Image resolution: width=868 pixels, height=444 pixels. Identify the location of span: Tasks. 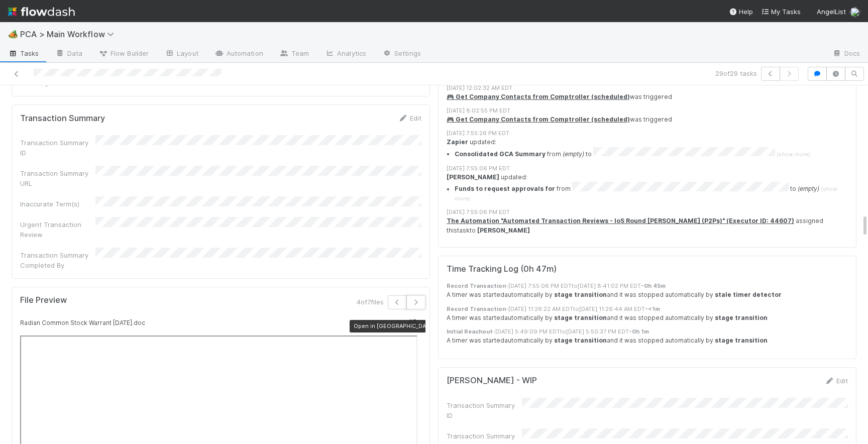
(24, 53).